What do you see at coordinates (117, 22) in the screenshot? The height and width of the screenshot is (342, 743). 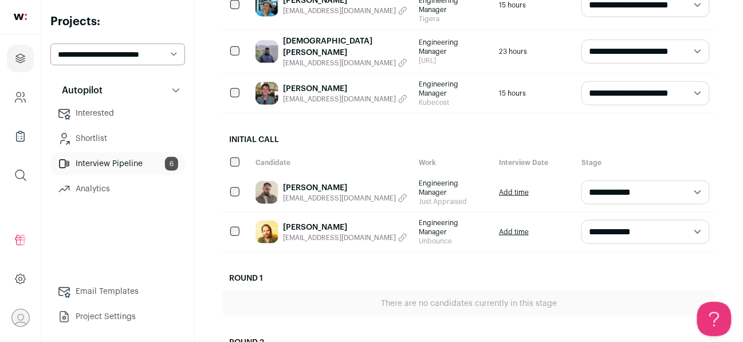 I see `h2: Projects:` at bounding box center [117, 22].